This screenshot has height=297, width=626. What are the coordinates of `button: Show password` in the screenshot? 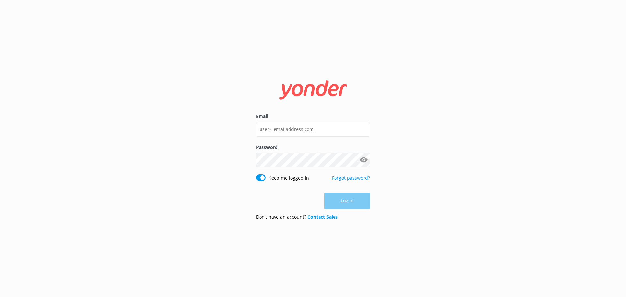 It's located at (364, 160).